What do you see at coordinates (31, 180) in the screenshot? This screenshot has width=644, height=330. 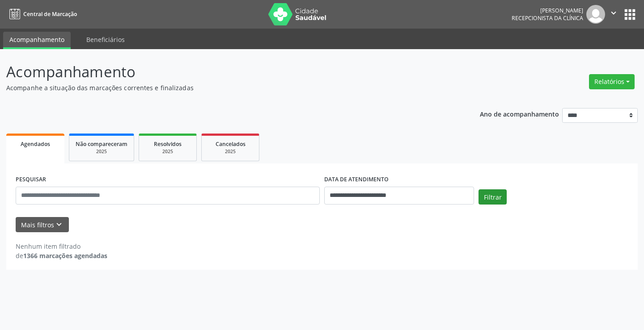 I see `label: PESQUISAR` at bounding box center [31, 180].